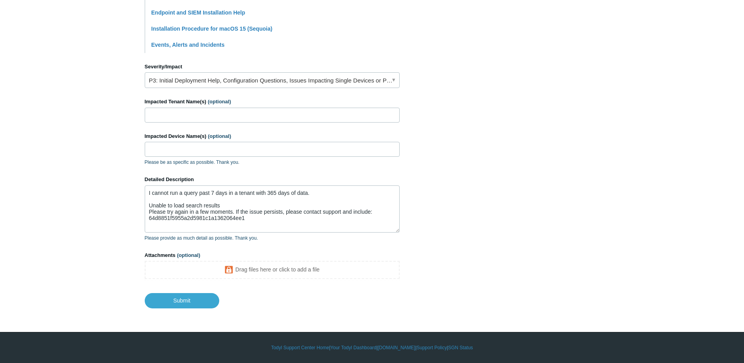  What do you see at coordinates (272, 67) in the screenshot?
I see `label: Severity/Impact` at bounding box center [272, 67].